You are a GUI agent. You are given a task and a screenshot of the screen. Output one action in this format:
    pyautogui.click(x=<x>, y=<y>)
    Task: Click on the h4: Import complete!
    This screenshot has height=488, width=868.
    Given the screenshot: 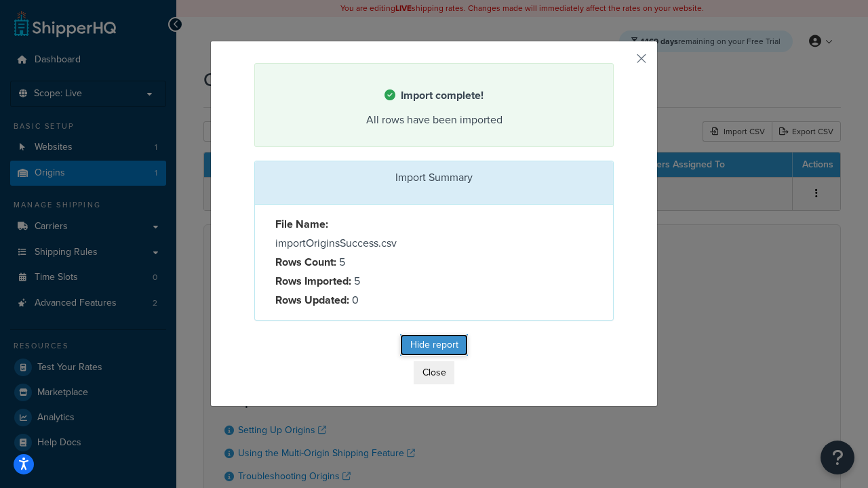 What is the action you would take?
    pyautogui.click(x=434, y=96)
    